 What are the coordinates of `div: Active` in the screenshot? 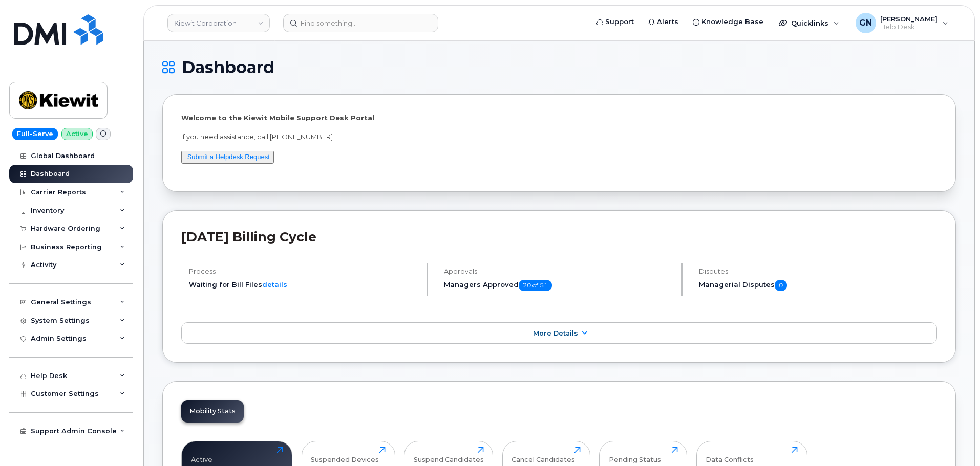 It's located at (202, 455).